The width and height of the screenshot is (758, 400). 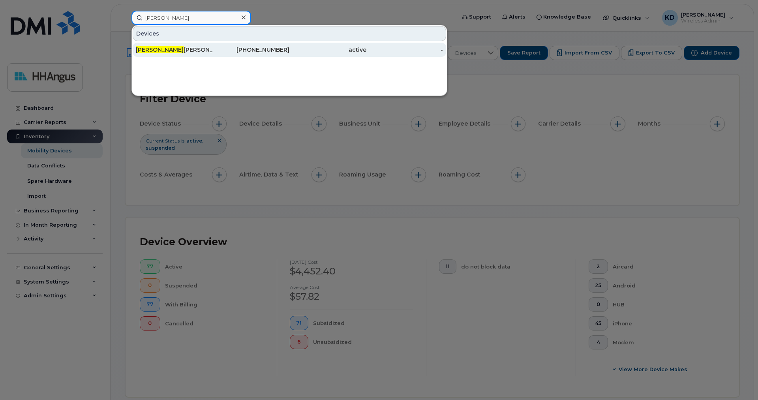 I want to click on div: Devices, so click(x=289, y=34).